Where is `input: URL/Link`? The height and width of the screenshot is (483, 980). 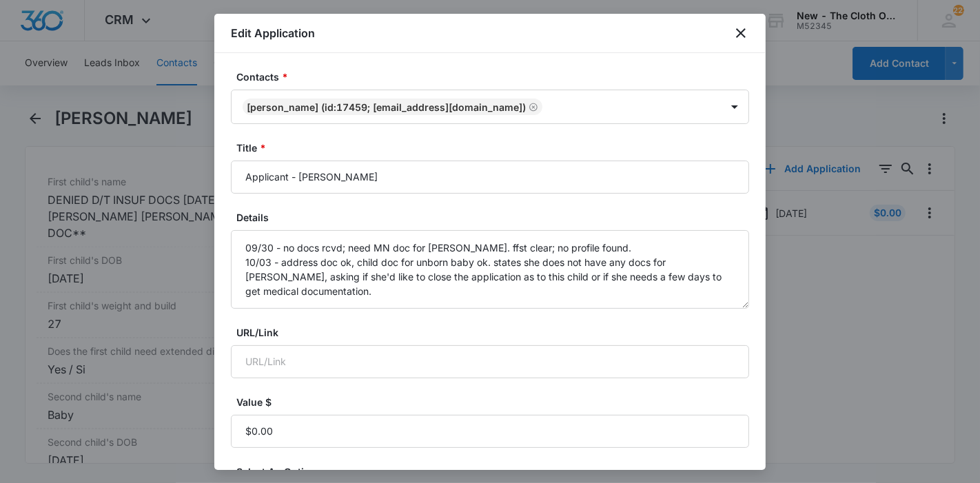 input: URL/Link is located at coordinates (490, 362).